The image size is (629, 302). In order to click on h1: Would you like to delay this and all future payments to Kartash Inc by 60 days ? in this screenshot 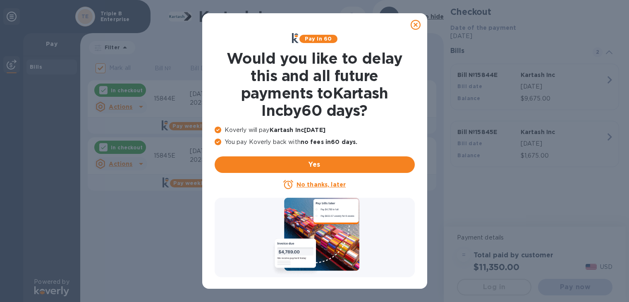, I will do `click(315, 84)`.